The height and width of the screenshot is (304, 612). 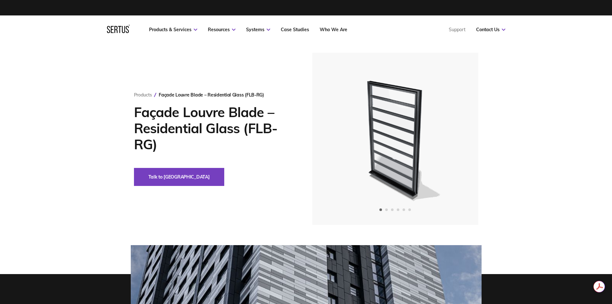 I want to click on span: Go to slide 3, so click(x=393, y=210).